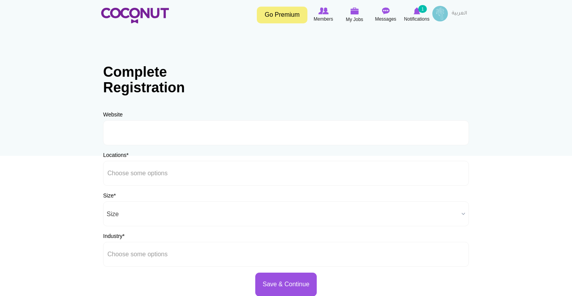  Describe the element at coordinates (417, 11) in the screenshot. I see `img: Notifications` at that location.